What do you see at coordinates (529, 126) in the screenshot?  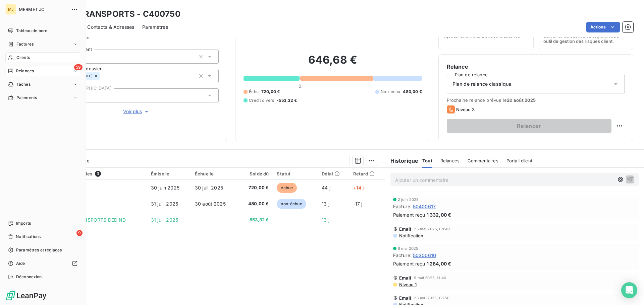 I see `button: Relancer` at bounding box center [529, 126].